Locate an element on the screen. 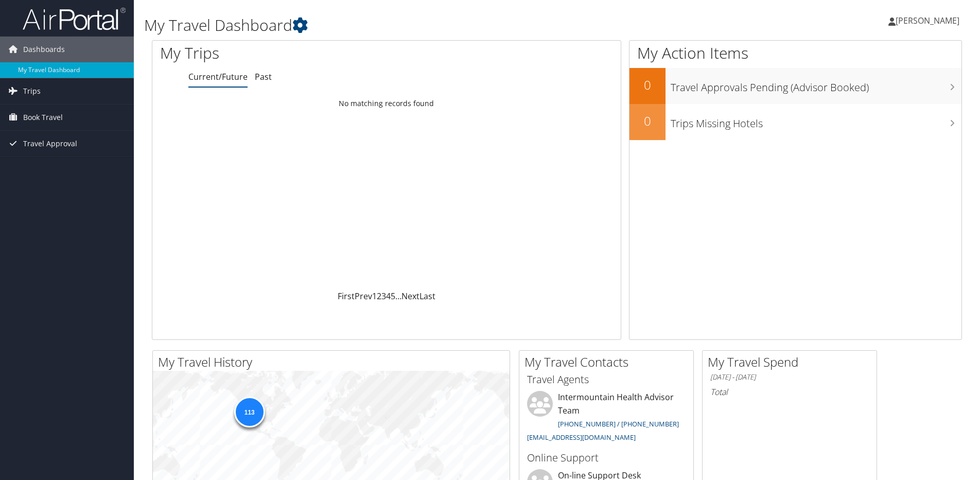 The image size is (980, 480). a: Prev is located at coordinates (363, 296).